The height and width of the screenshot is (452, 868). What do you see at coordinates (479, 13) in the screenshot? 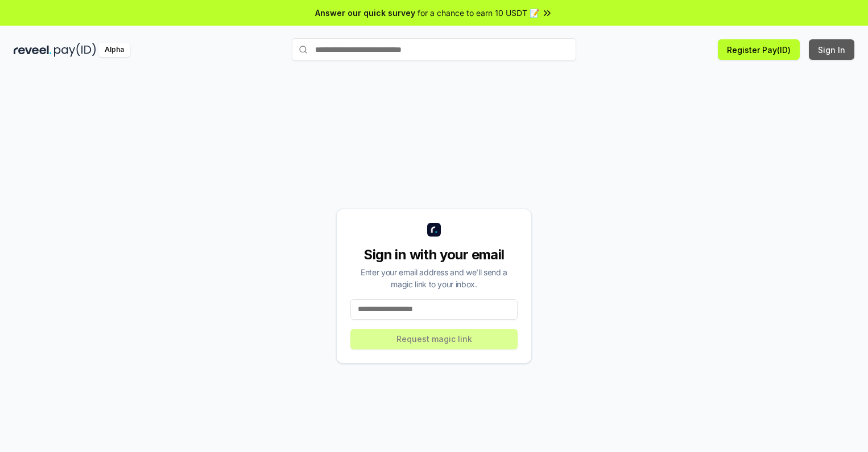
I see `span: for a chance to earn 10 USDT 📝` at bounding box center [479, 13].